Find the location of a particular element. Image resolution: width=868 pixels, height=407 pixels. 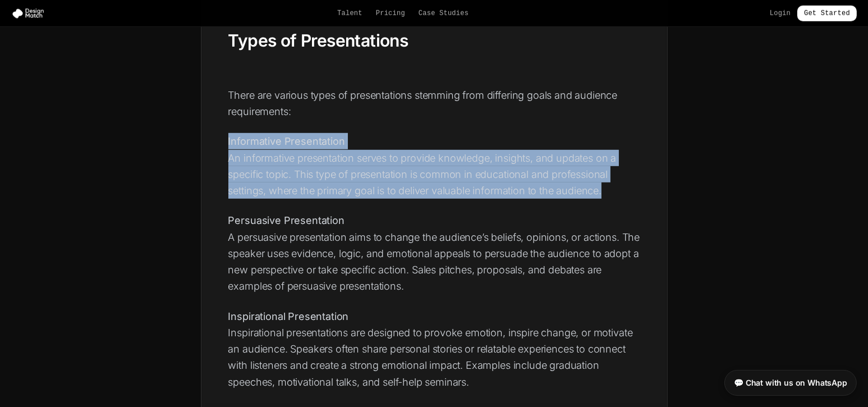

p: Inspirational presentations are designed to provoke emotion, inspire change, or motivate an audie... is located at coordinates (434, 349).